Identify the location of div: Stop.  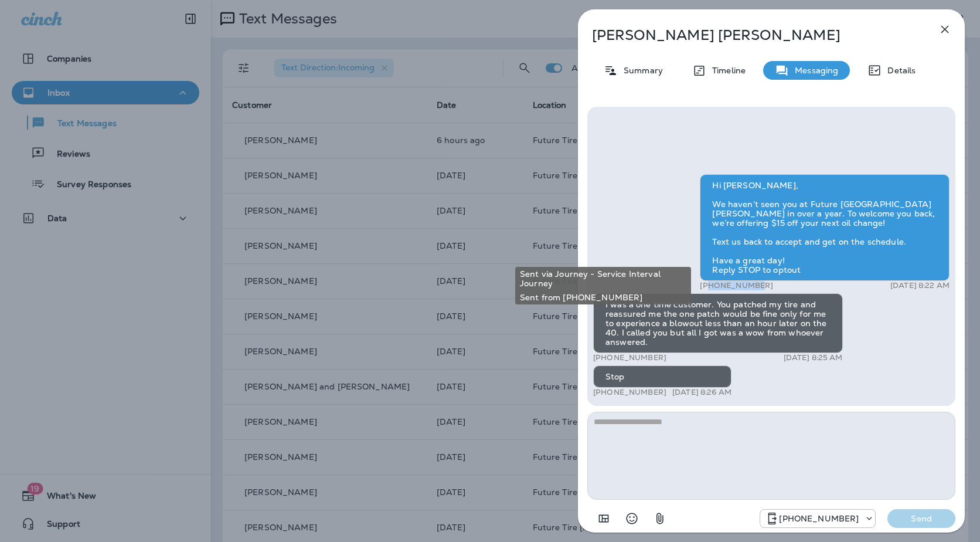
(662, 377).